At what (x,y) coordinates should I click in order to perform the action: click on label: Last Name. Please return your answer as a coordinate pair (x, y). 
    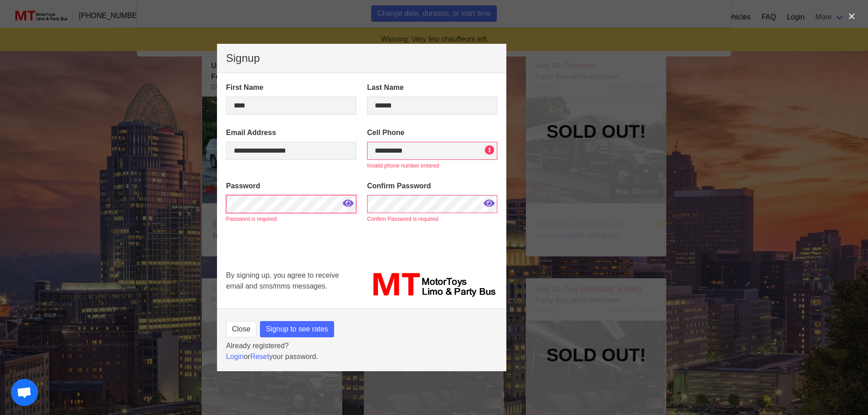
    Looking at the image, I should click on (432, 88).